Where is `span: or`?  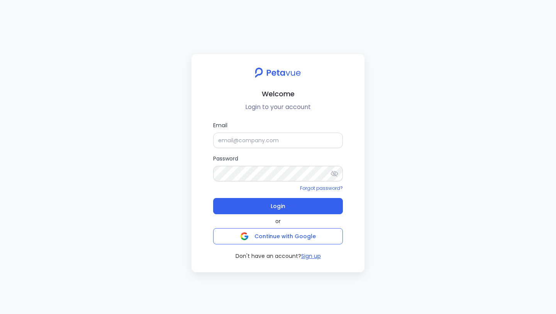 span: or is located at coordinates (278, 221).